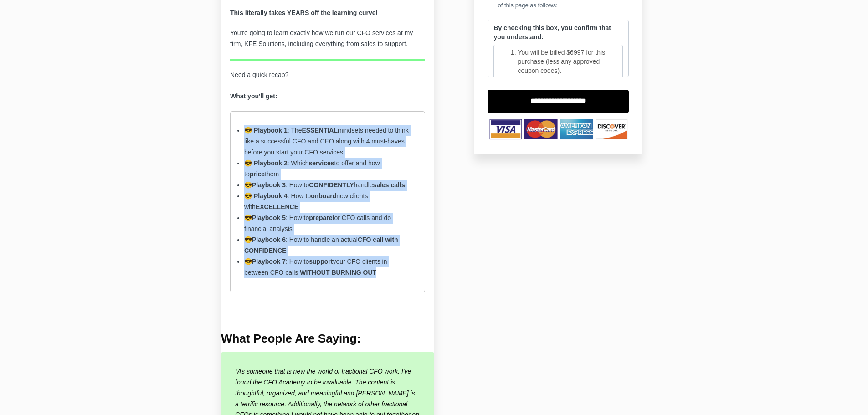 The height and width of the screenshot is (415, 868). I want to click on strong: CFO call with CONFIDENCE, so click(321, 245).